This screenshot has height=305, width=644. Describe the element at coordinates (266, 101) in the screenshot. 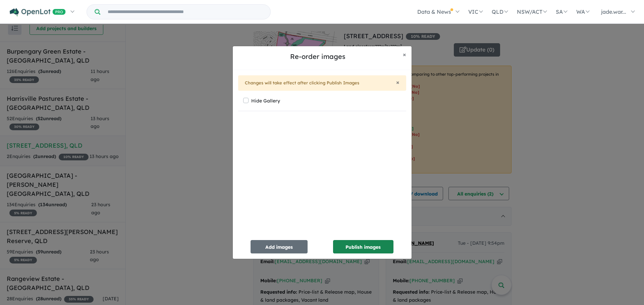

I see `label: Hide Gallery` at that location.